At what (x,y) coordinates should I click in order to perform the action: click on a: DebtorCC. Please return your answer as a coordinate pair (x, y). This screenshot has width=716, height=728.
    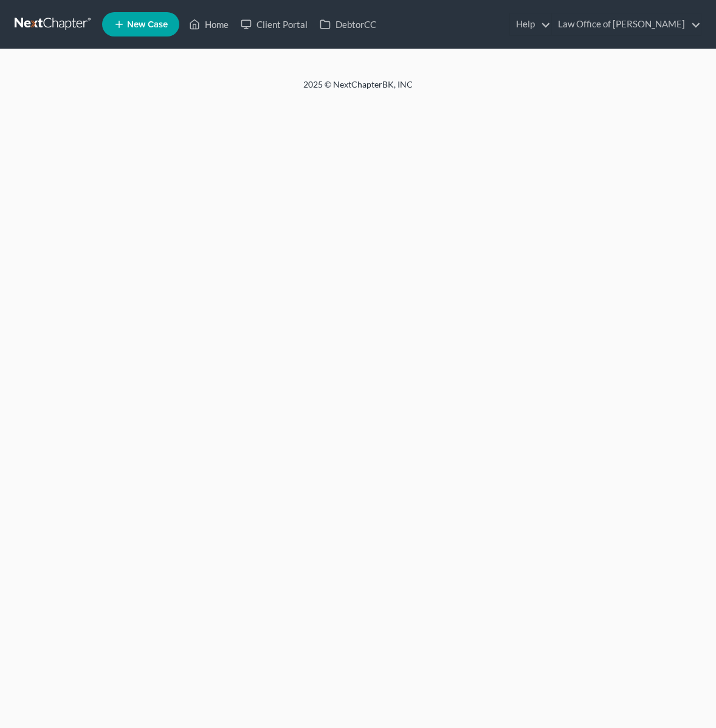
    Looking at the image, I should click on (348, 24).